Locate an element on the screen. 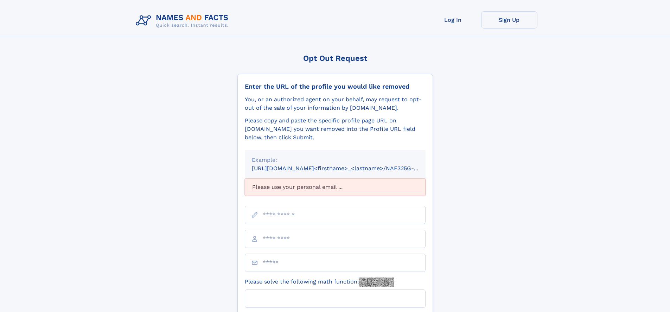  div: Please use your personal email ... is located at coordinates (335, 187).